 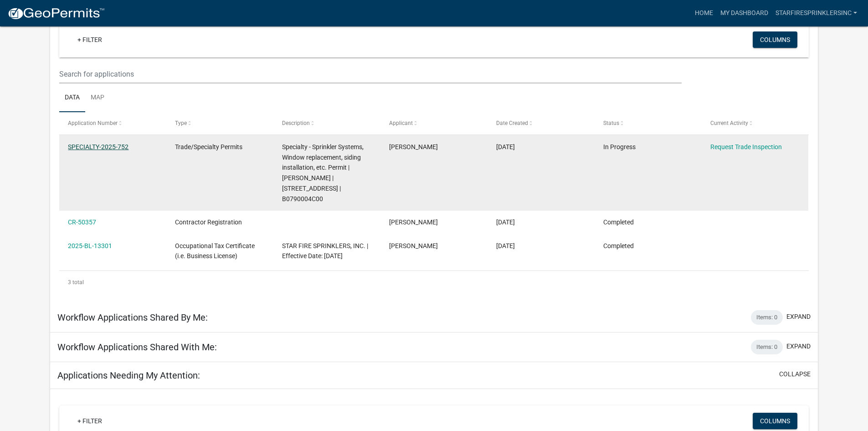 What do you see at coordinates (209, 146) in the screenshot?
I see `span: Trade/Specialty Permits` at bounding box center [209, 146].